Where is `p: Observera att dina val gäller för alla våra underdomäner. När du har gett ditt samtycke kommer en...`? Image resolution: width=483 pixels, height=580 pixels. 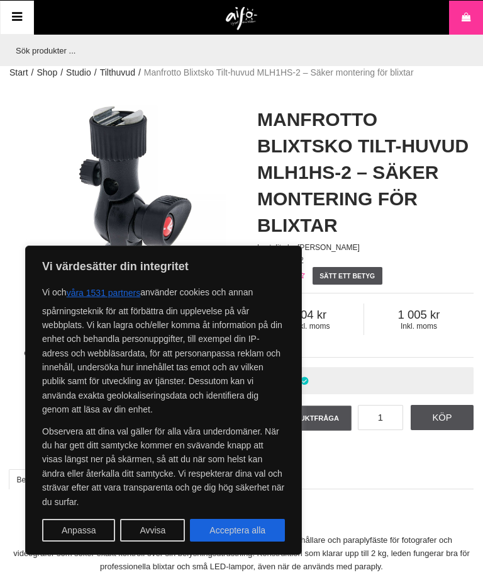
p: Observera att dina val gäller för alla våra underdomäner. När du har gett ditt samtycke kommer en... is located at coordinates (164, 466).